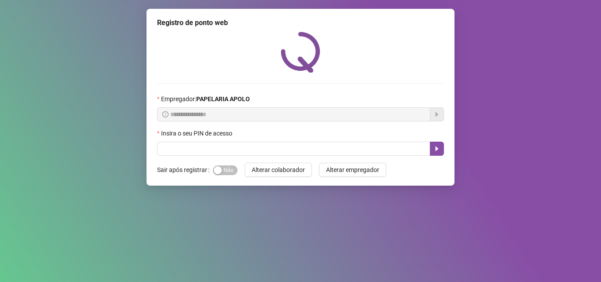  Describe the element at coordinates (278, 170) in the screenshot. I see `button: Alterar colaborador` at that location.